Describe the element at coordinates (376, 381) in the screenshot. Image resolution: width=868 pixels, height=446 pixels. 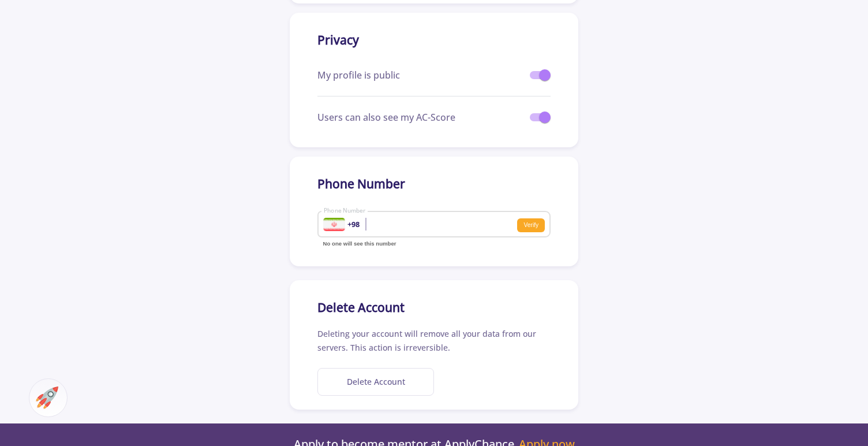
I see `button: Delete Account` at that location.